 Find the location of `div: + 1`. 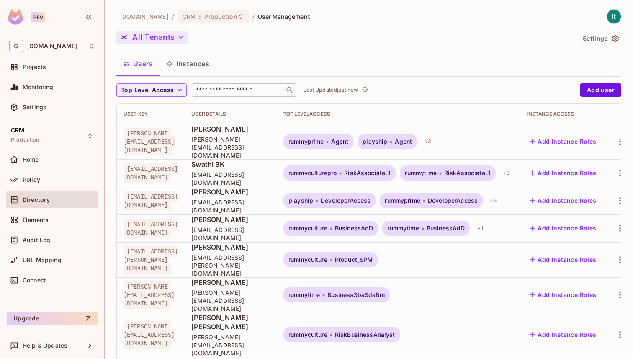

div: + 1 is located at coordinates (479, 228).